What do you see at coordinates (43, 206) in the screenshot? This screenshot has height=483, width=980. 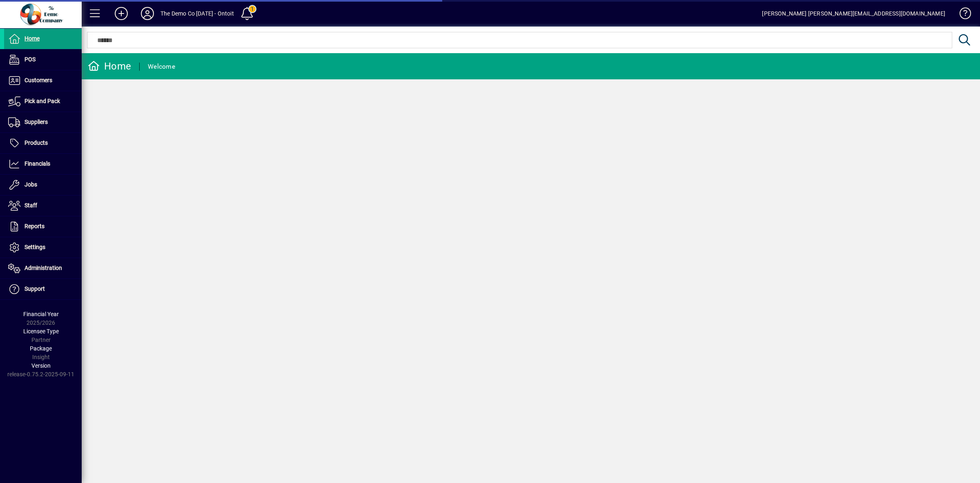 I see `a: Staff` at bounding box center [43, 206].